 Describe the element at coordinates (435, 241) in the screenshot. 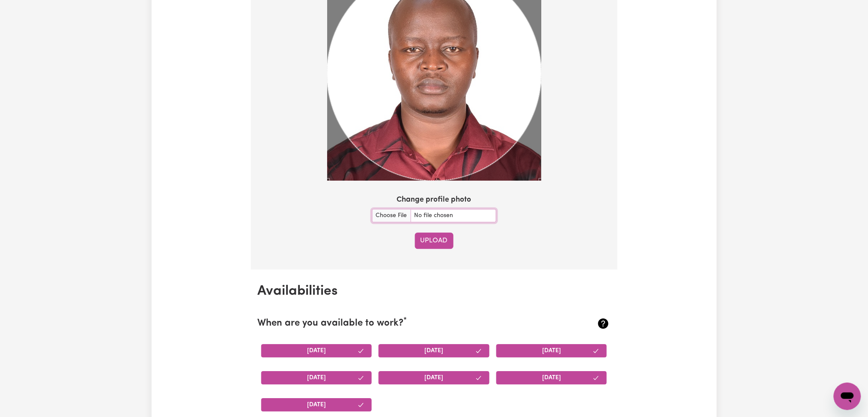

I see `button: Upload` at that location.